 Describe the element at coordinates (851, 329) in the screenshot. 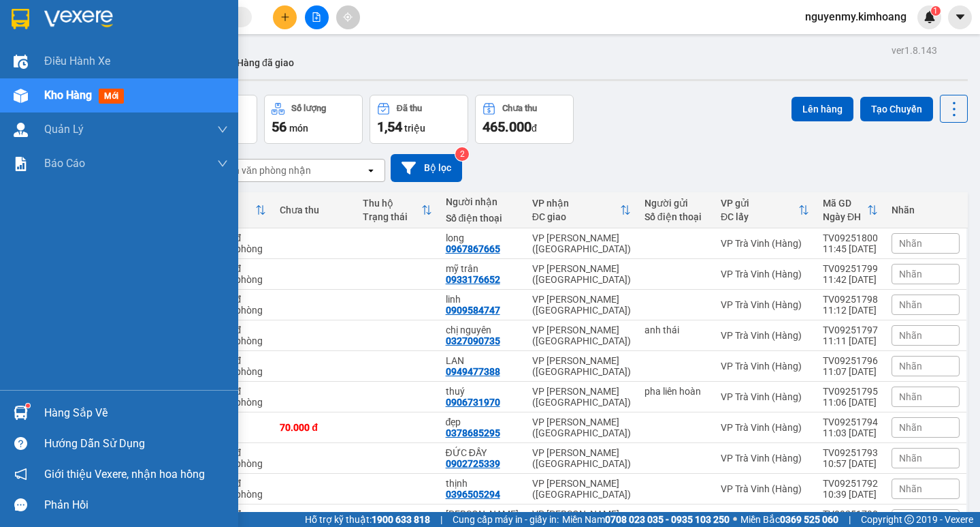

I see `div: TV09251797` at that location.